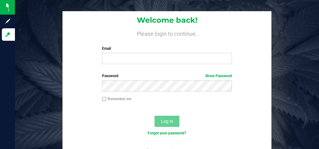  I want to click on h1: Welcome back!, so click(167, 20).